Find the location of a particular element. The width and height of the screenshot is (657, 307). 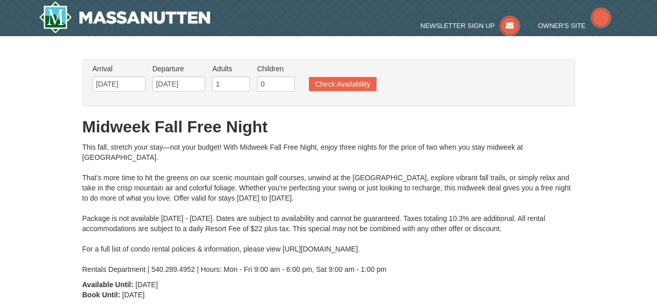

a: Massanutten Resort is located at coordinates (125, 17).